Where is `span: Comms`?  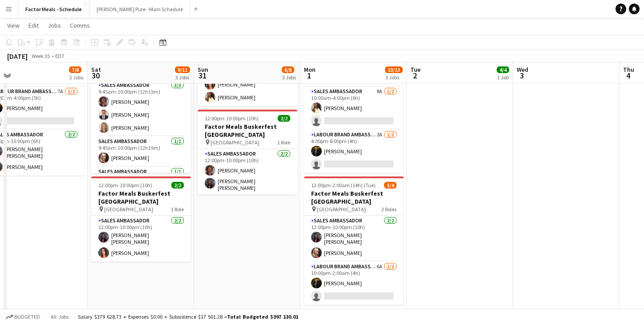
span: Comms is located at coordinates (80, 25).